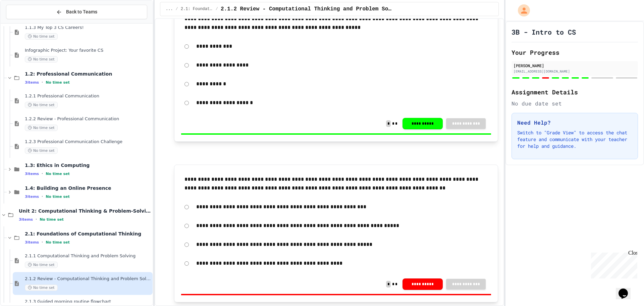 This screenshot has height=306, width=644. Describe the element at coordinates (88, 96) in the screenshot. I see `span: 1.2.1 Professional Communication` at that location.